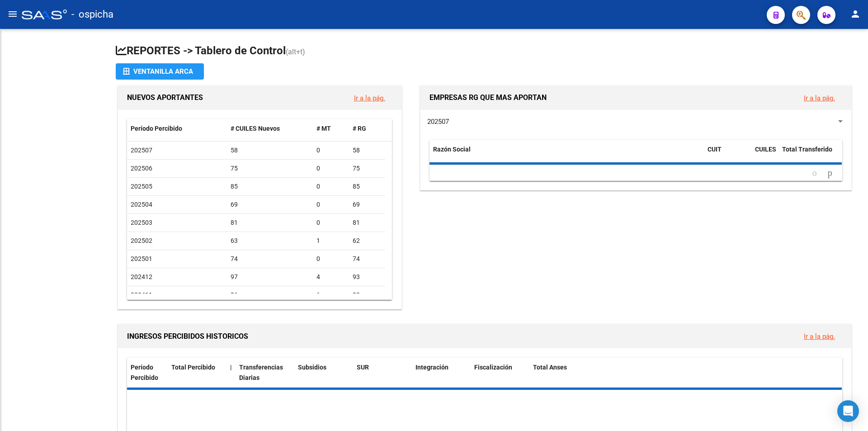 The width and height of the screenshot is (868, 431). Describe the element at coordinates (265, 373) in the screenshot. I see `datatable-header-cell: Transferencias Diarias` at that location.